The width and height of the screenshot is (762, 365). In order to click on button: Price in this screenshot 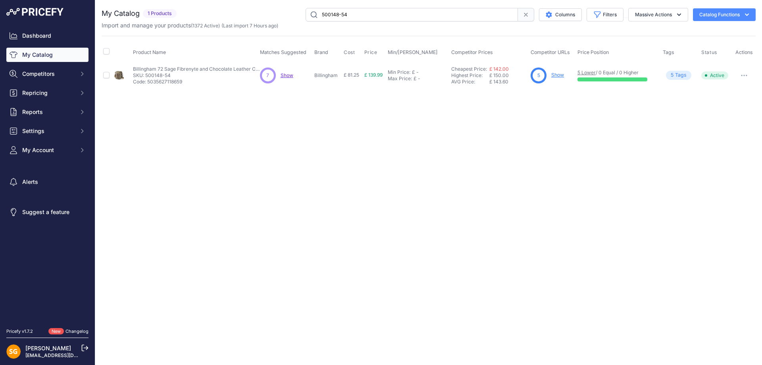, I will do `click(372, 52)`.